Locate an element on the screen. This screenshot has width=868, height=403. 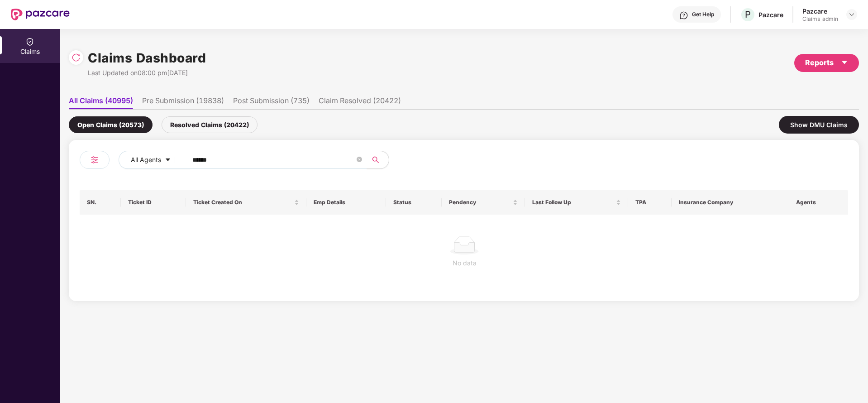
th: Agents is located at coordinates (818, 202).